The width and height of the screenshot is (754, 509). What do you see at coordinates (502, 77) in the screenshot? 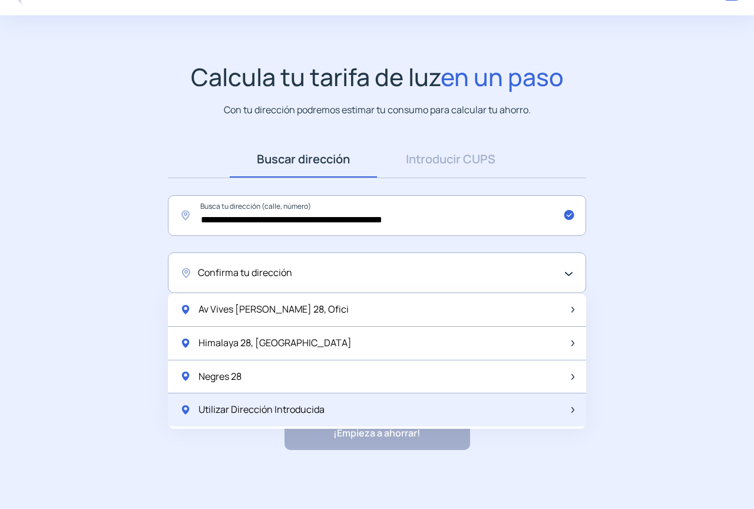
I see `span: en un paso` at bounding box center [502, 77].